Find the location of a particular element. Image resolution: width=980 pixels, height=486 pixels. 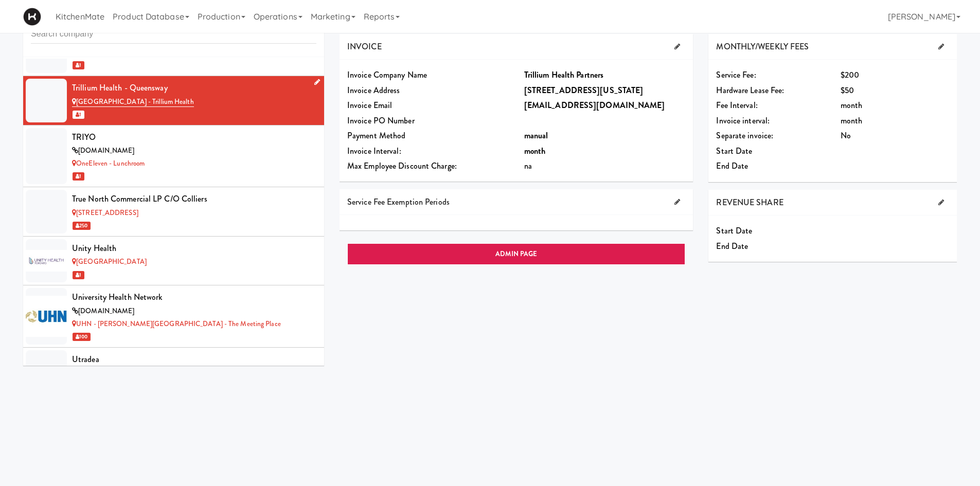

span: Service Fee Exemption Periods is located at coordinates (398, 202).